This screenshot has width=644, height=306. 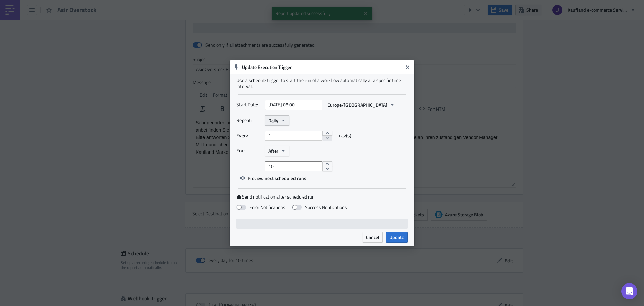 I want to click on label: Every, so click(x=249, y=136).